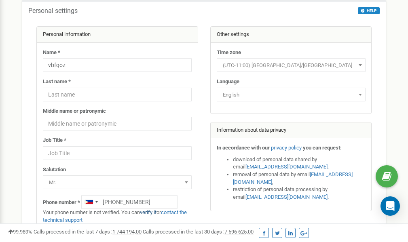 This screenshot has width=408, height=242. Describe the element at coordinates (55, 140) in the screenshot. I see `label: Job Title *` at that location.